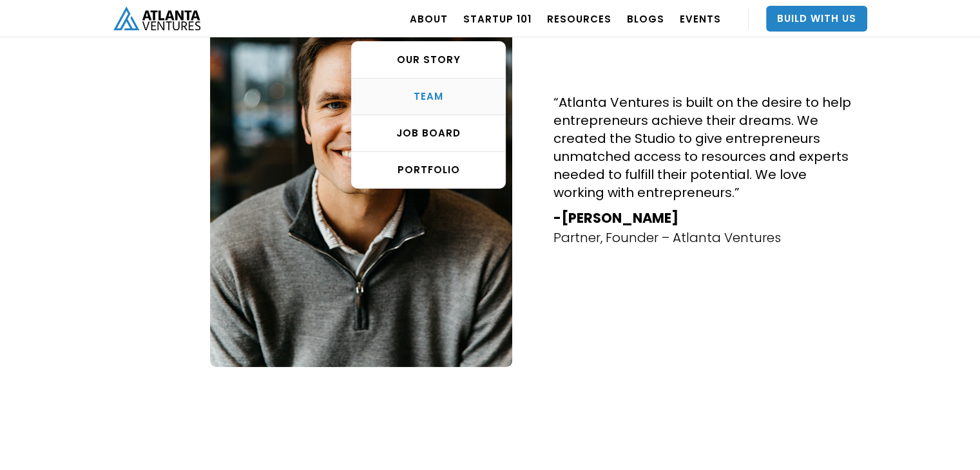 This screenshot has height=470, width=980. I want to click on a: EVENTS, so click(701, 18).